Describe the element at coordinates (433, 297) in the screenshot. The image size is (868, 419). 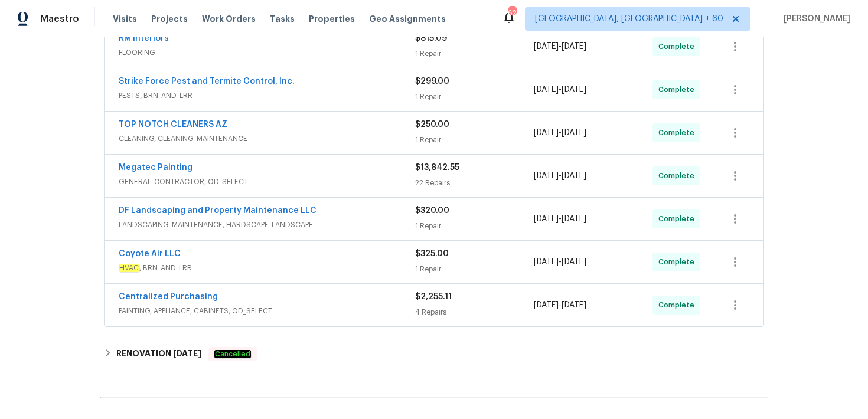
I see `span: $2,255.11` at that location.